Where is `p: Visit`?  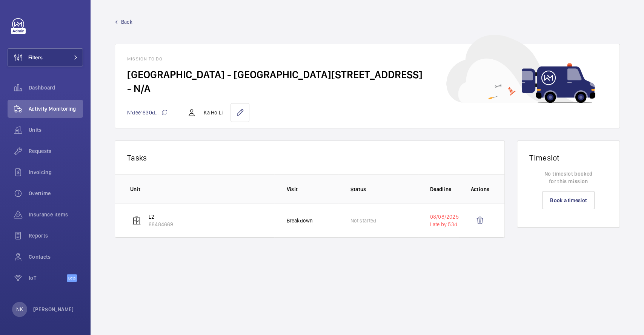 p: Visit is located at coordinates (312, 189).